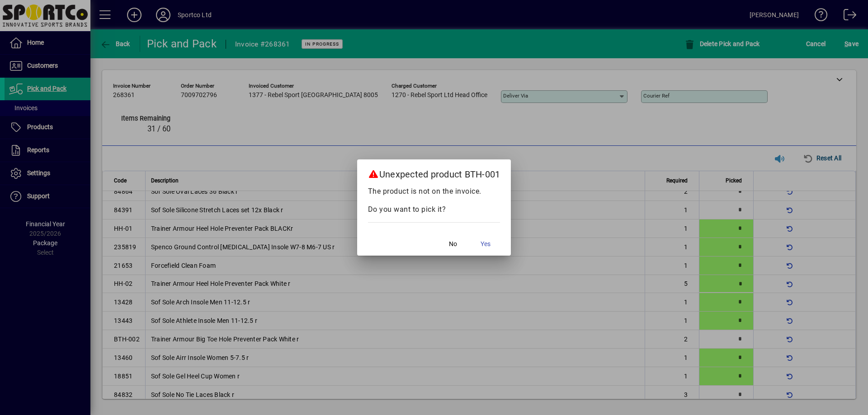 This screenshot has width=868, height=415. Describe the element at coordinates (434, 210) in the screenshot. I see `p: Do you want to pick it?` at that location.